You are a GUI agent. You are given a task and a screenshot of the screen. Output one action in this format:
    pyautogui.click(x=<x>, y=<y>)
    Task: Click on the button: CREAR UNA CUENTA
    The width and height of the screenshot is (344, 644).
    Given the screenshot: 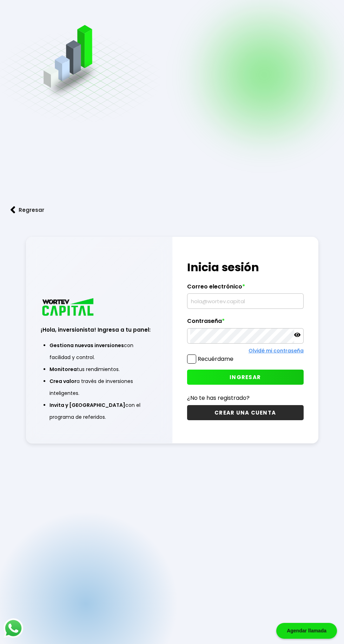 What is the action you would take?
    pyautogui.click(x=245, y=412)
    